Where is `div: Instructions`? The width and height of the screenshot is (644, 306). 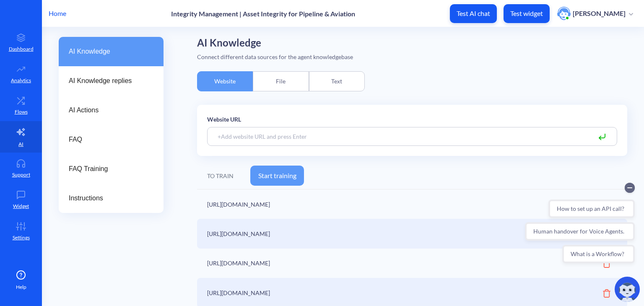 div: Instructions is located at coordinates (111, 198).